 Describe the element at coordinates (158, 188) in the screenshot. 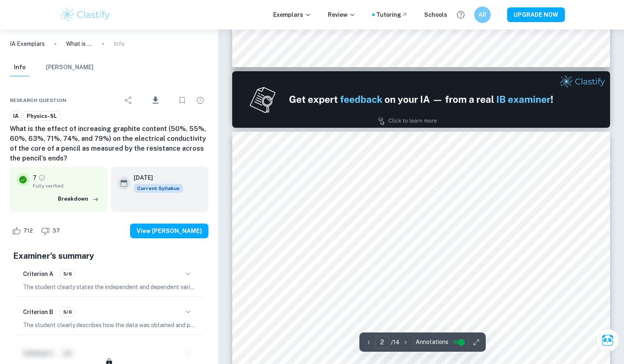

I see `span: Current Syllabus` at that location.